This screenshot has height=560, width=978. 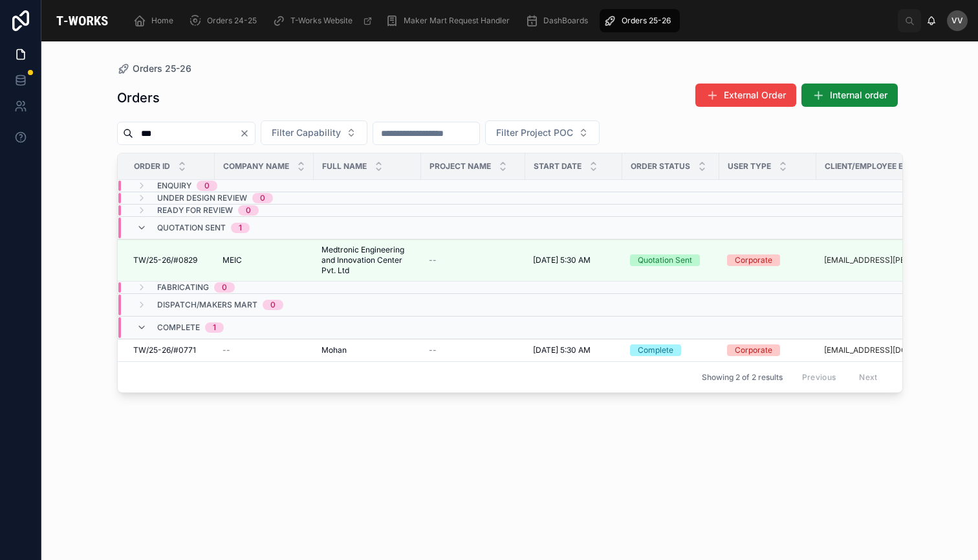 What do you see at coordinates (849, 95) in the screenshot?
I see `button: Internal order` at bounding box center [849, 95].